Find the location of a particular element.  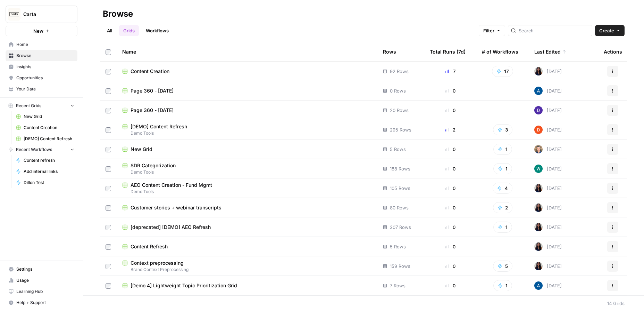

button: New is located at coordinates (42, 31).